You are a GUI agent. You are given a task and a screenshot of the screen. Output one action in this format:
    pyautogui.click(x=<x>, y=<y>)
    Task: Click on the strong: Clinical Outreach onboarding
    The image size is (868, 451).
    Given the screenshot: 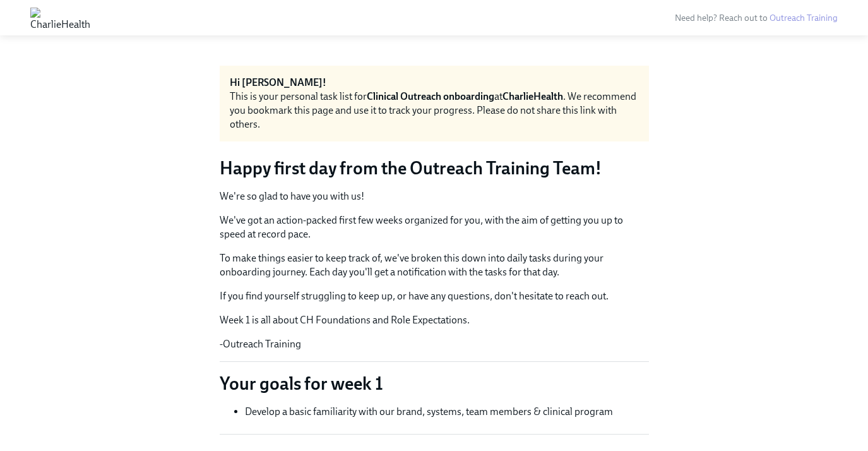 What is the action you would take?
    pyautogui.click(x=431, y=96)
    